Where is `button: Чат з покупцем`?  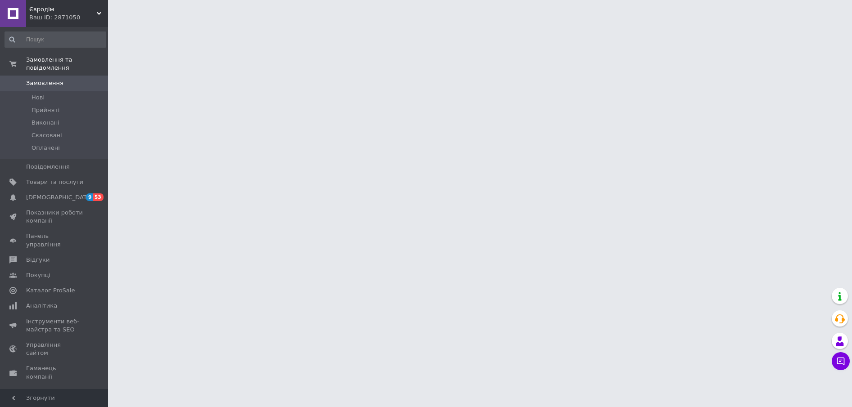 button: Чат з покупцем is located at coordinates (840, 361).